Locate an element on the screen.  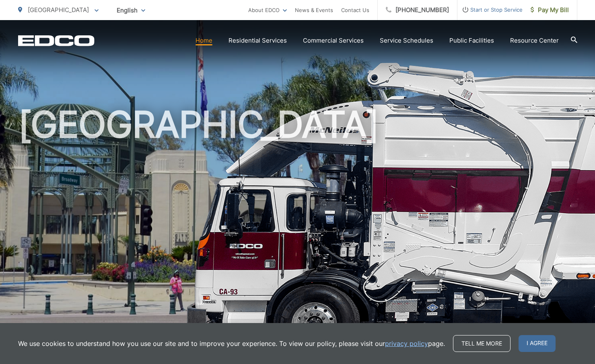
a: Residential Services is located at coordinates (257, 41).